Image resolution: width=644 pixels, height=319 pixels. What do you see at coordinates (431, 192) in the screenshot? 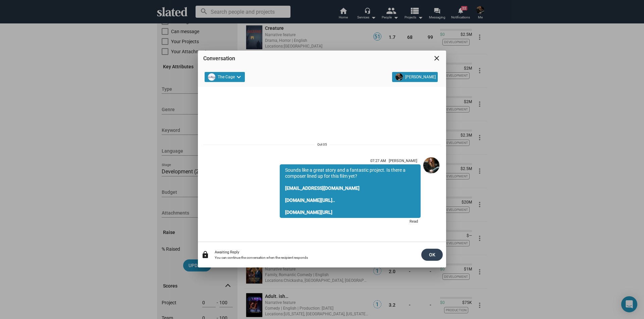
I see `a: Mike Hall` at bounding box center [431, 192].